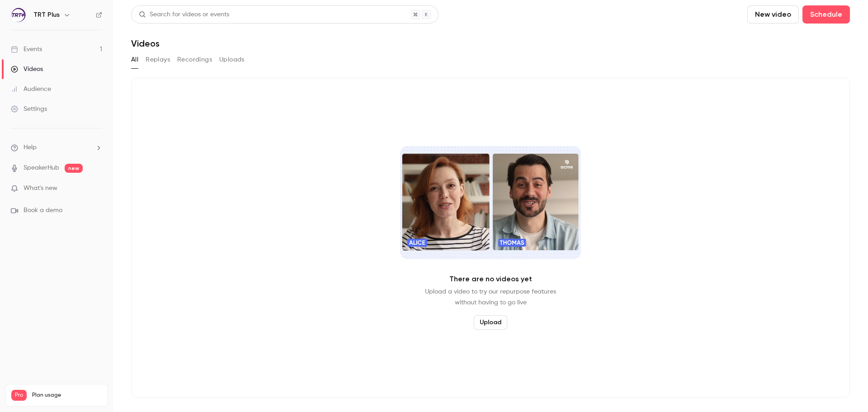  What do you see at coordinates (773, 15) in the screenshot?
I see `button: New video` at bounding box center [773, 15].